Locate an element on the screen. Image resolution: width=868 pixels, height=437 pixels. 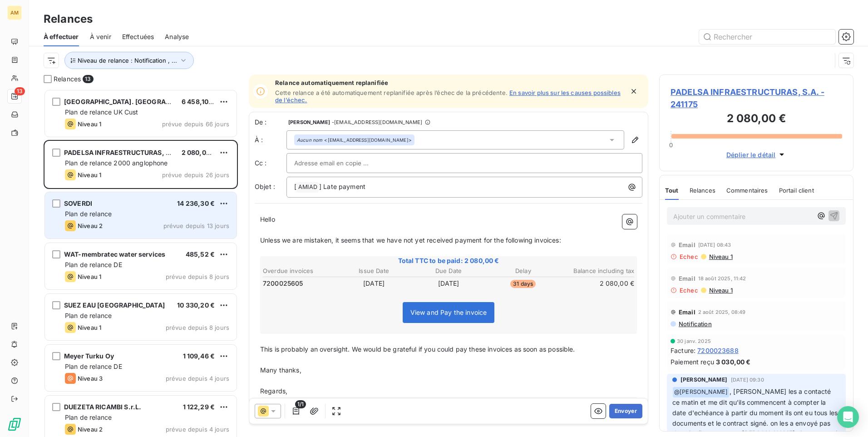
span: Facture : is located at coordinates (683, 350).